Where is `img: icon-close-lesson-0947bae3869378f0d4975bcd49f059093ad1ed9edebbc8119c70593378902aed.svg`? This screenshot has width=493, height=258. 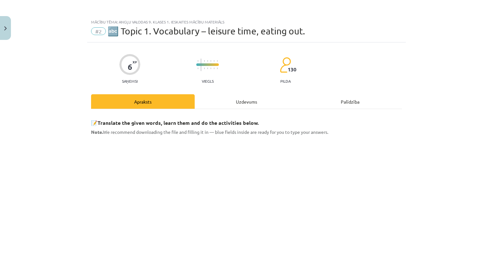 img: icon-close-lesson-0947bae3869378f0d4975bcd49f059093ad1ed9edebbc8119c70593378902aed.svg is located at coordinates (5, 28).